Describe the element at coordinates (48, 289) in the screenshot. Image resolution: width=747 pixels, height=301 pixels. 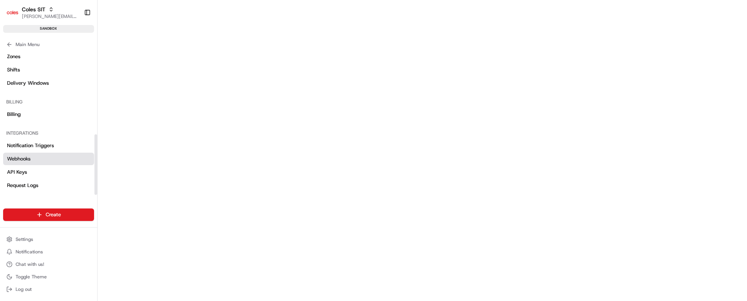
I see `button: Log out` at that location.